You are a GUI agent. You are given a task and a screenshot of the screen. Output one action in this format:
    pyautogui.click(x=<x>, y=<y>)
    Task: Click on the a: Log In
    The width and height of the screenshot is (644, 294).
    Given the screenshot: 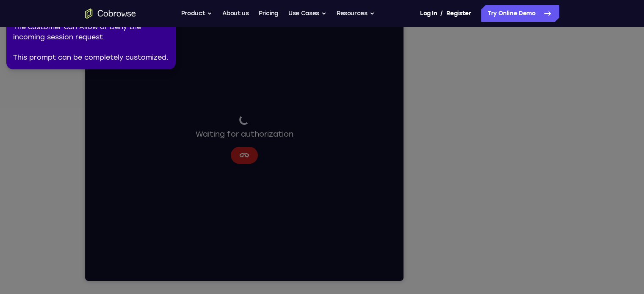 What is the action you would take?
    pyautogui.click(x=429, y=13)
    